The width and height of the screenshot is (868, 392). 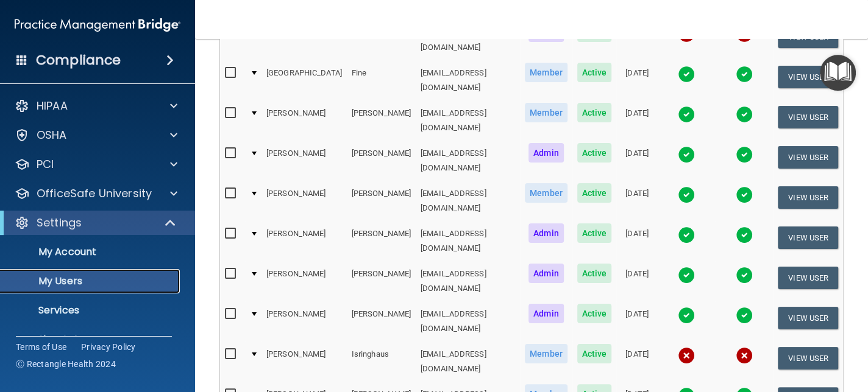 I want to click on img: PMB logo, so click(x=97, y=25).